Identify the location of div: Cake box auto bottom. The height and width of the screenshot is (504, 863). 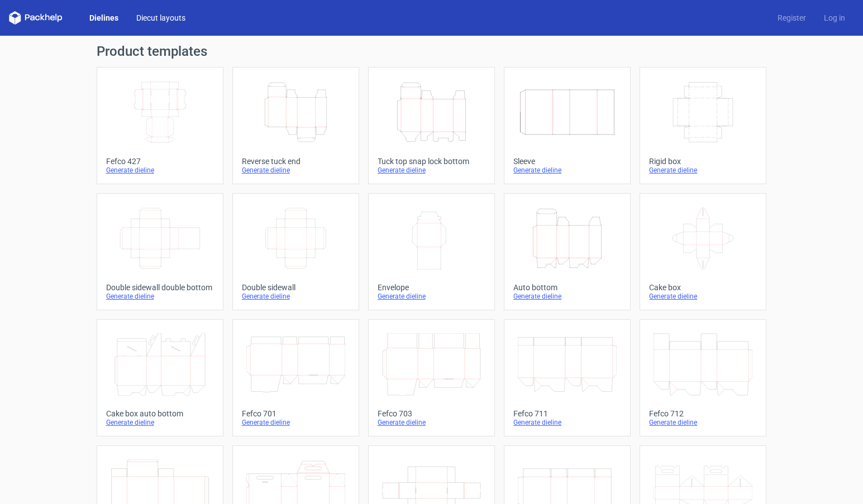
(159, 413).